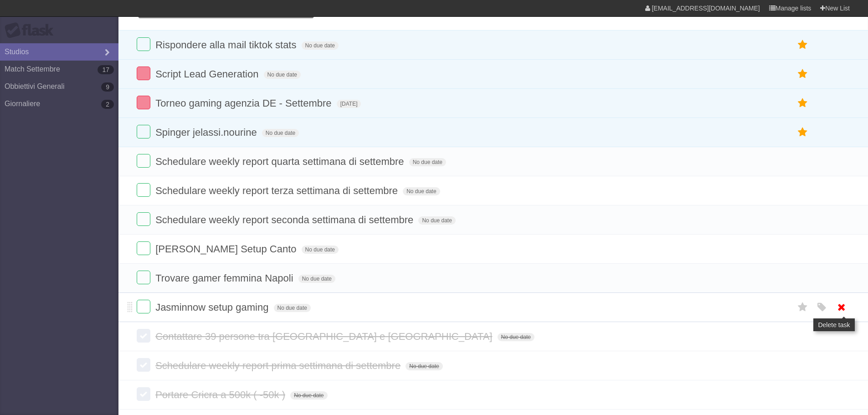 This screenshot has width=868, height=415. I want to click on b: 2, so click(108, 105).